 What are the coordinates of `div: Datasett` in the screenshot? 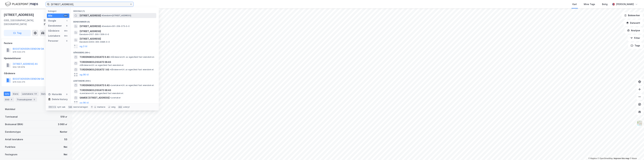 It's located at (46, 94).